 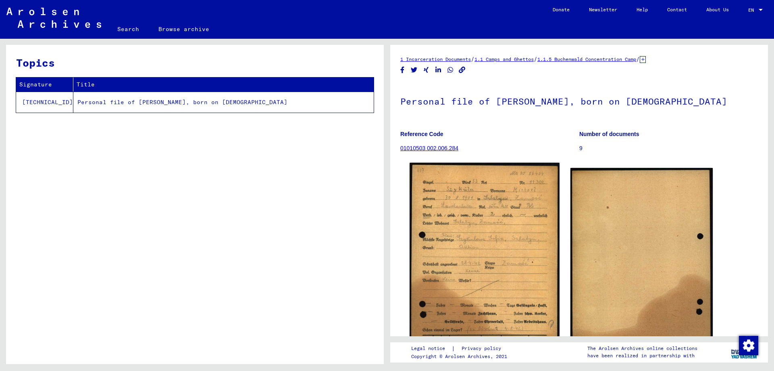 What do you see at coordinates (128, 29) in the screenshot?
I see `a: Search` at bounding box center [128, 29].